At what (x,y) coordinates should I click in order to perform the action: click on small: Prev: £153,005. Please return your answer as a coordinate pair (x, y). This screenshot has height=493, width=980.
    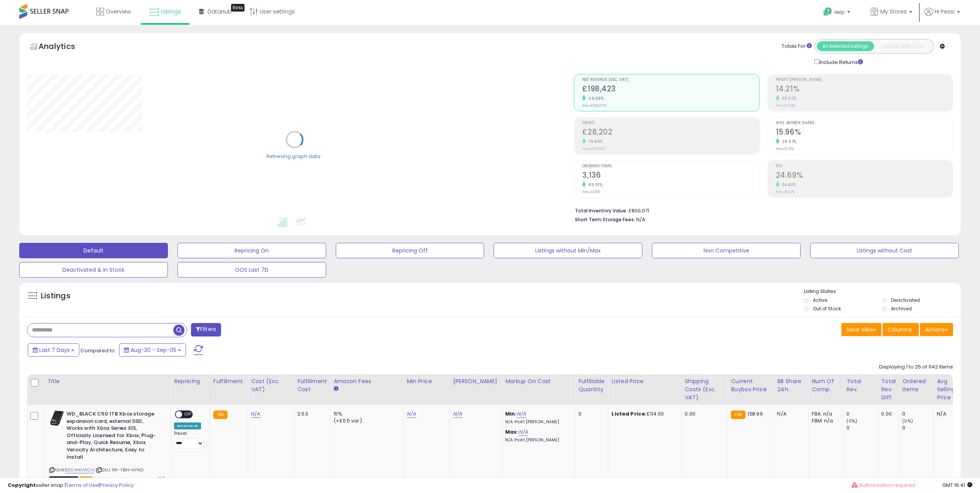
    Looking at the image, I should click on (594, 106).